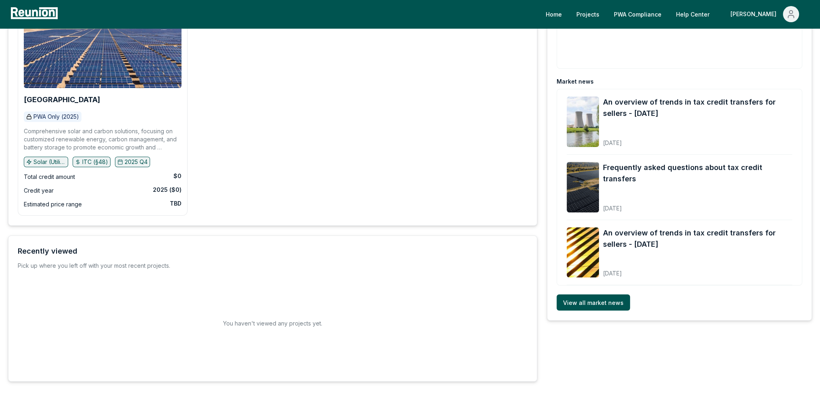  Describe the element at coordinates (273, 323) in the screenshot. I see `h2: You haven't viewed any projects yet.` at that location.